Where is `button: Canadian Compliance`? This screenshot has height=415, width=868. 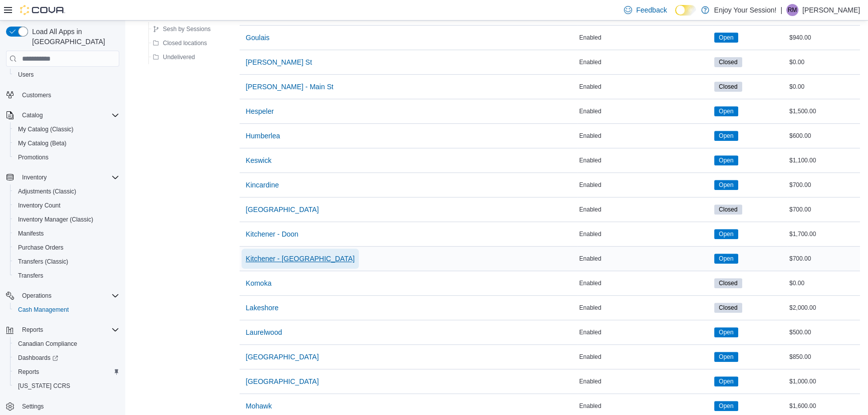 button: Canadian Compliance is located at coordinates (66, 344).